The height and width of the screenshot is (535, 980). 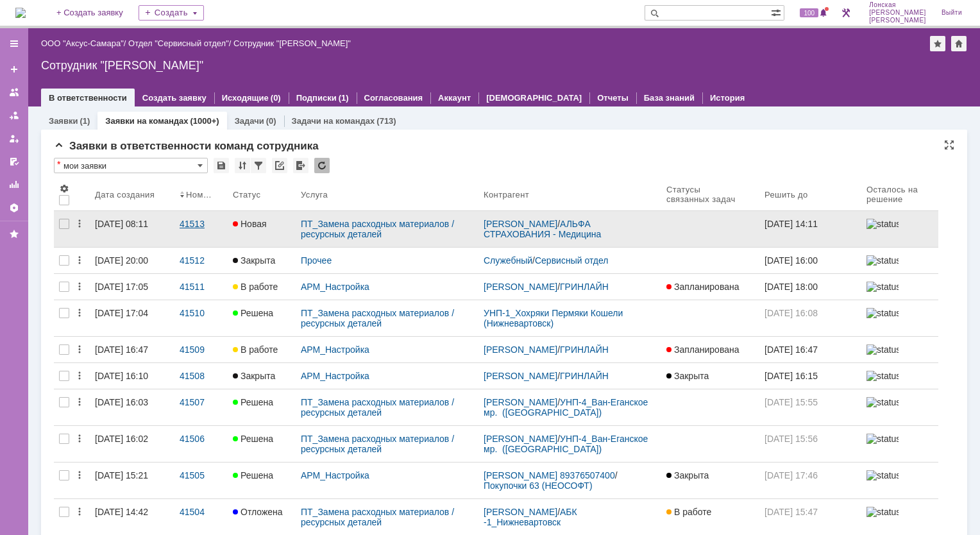 I want to click on span: Новая, so click(x=250, y=224).